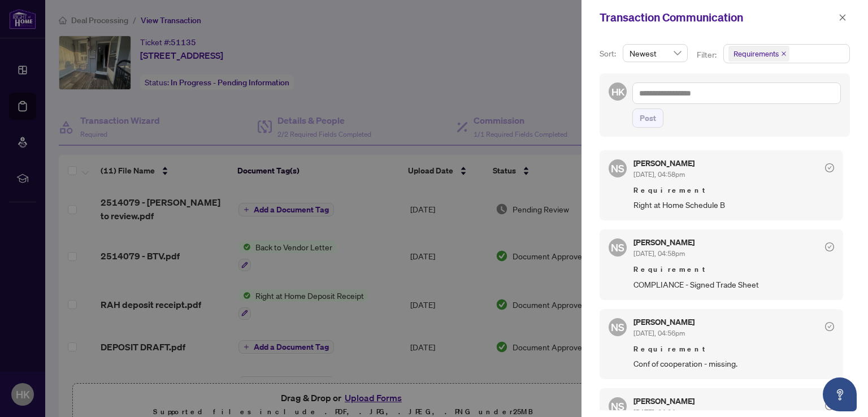 The width and height of the screenshot is (868, 417). I want to click on div: Transaction Communication, so click(718, 18).